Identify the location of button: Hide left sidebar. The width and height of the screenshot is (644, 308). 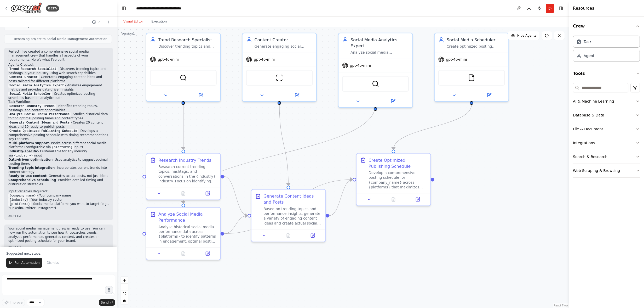
(124, 8).